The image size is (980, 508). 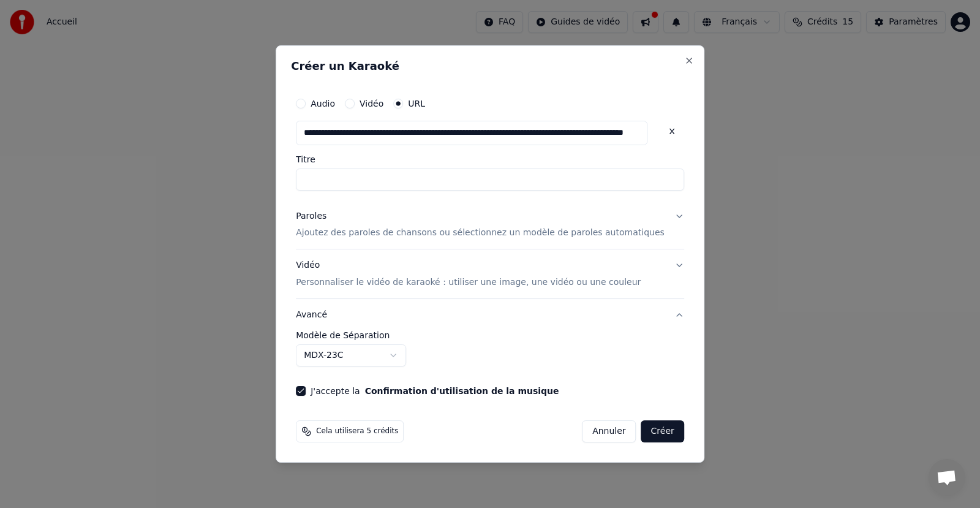 I want to click on div: Avancé, so click(x=490, y=354).